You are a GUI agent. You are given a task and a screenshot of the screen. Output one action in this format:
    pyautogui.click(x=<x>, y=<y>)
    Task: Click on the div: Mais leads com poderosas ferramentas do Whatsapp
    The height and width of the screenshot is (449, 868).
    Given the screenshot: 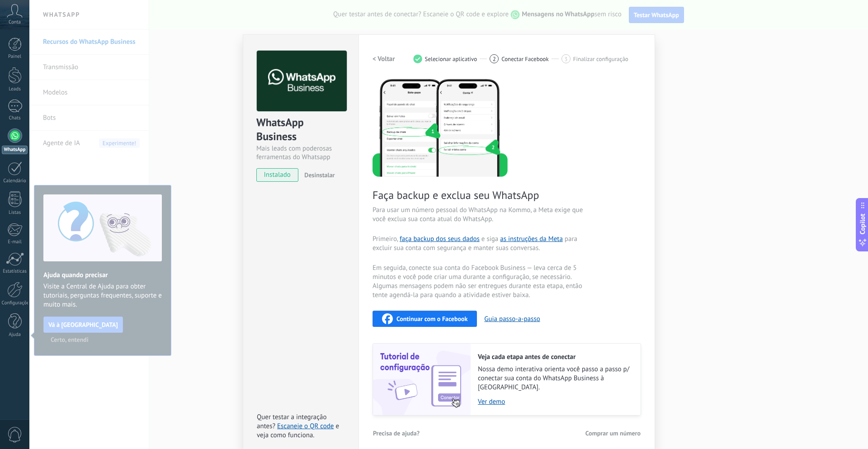 What is the action you would take?
    pyautogui.click(x=300, y=153)
    